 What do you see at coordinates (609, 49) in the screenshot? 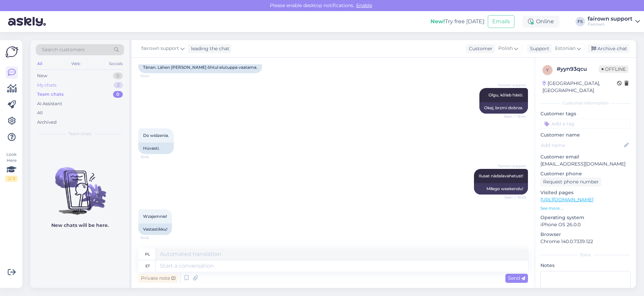
I see `div: Archive chat` at bounding box center [609, 49].